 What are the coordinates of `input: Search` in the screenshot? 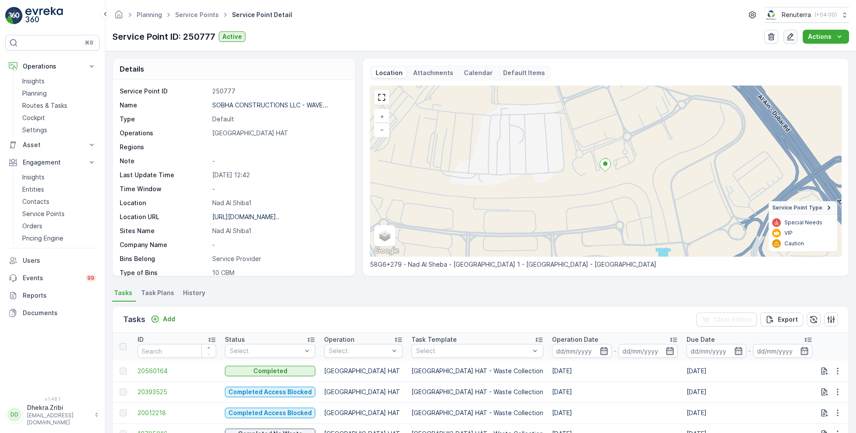 It's located at (177, 351).